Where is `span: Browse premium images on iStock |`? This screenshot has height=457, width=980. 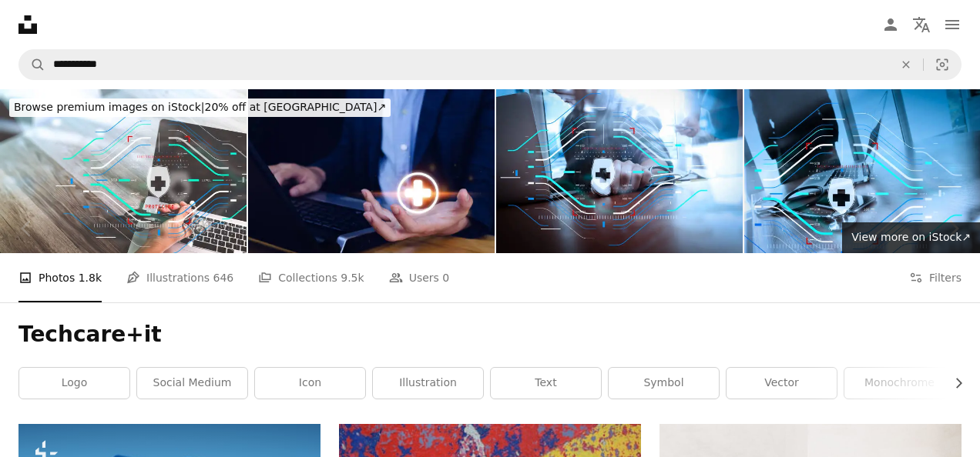 span: Browse premium images on iStock | is located at coordinates (108, 107).